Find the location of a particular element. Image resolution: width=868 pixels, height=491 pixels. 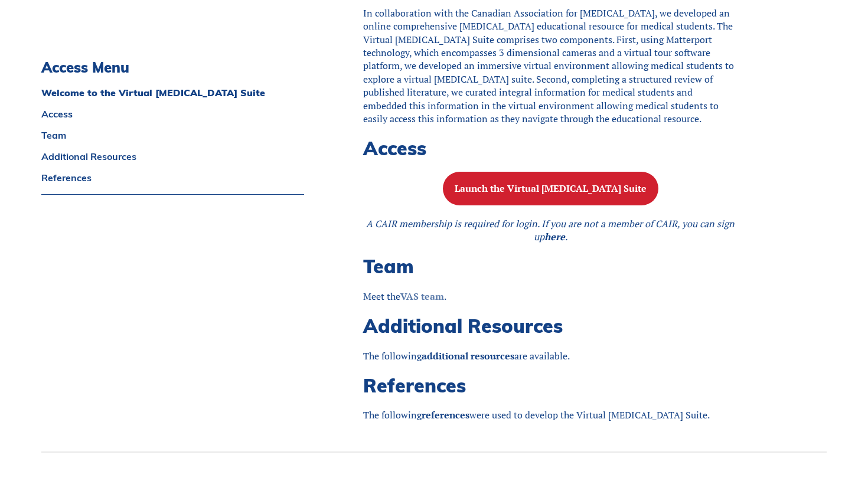

a: VAS team is located at coordinates (422, 297).